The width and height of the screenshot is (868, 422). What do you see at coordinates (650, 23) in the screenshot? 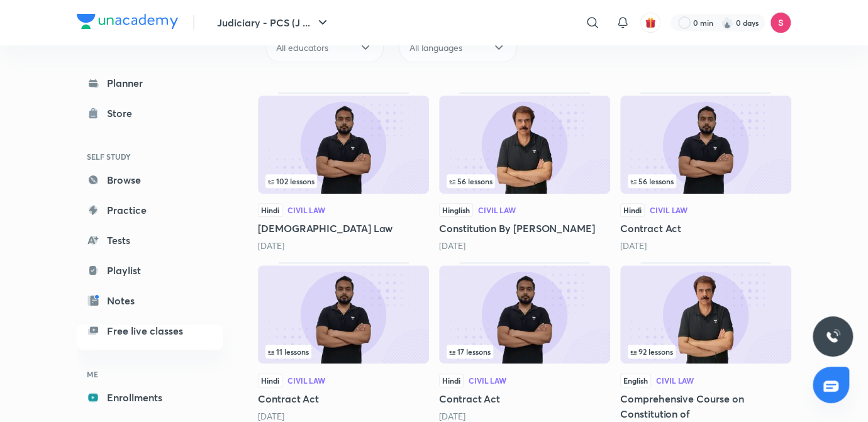
I see `button: avatar` at bounding box center [650, 23].